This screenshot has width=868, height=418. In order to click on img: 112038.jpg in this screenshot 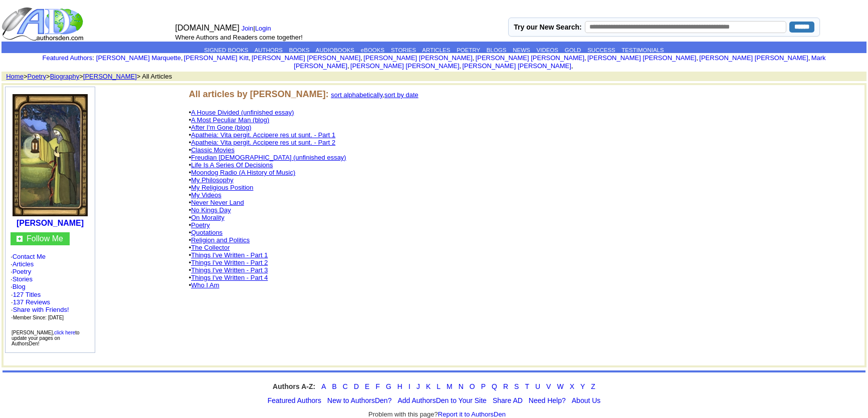, I will do `click(50, 155)`.